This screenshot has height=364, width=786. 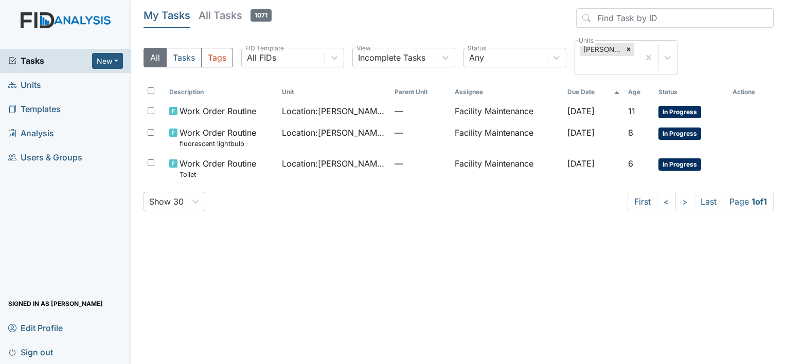 I want to click on span: Sign out, so click(x=30, y=352).